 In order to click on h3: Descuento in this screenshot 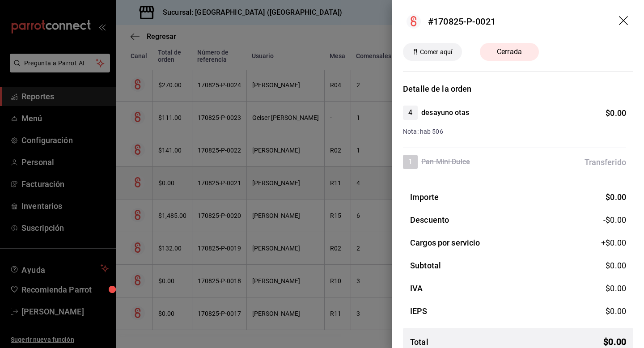, I will do `click(429, 220)`.